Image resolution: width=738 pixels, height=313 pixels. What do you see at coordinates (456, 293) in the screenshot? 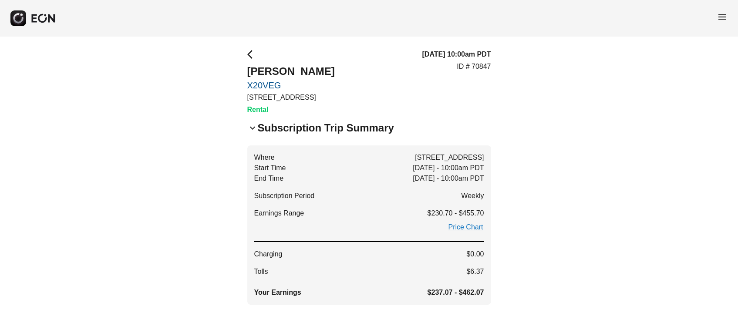
I see `span: $237.07 - $462.07` at bounding box center [456, 293].